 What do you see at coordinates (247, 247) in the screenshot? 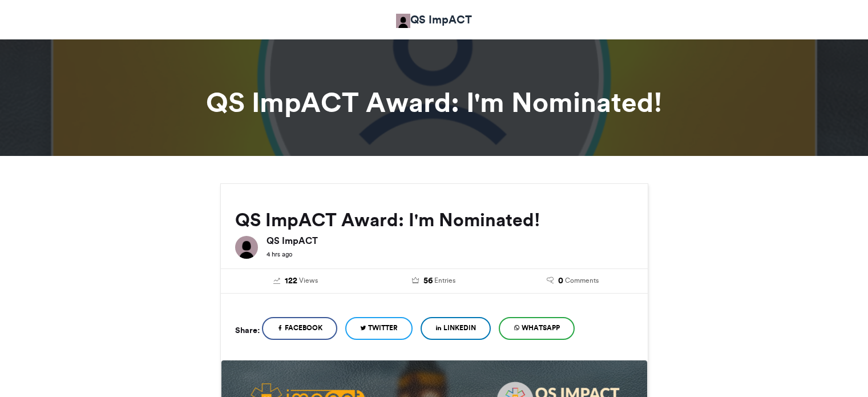
I see `img: QS ImpACT` at bounding box center [247, 247].